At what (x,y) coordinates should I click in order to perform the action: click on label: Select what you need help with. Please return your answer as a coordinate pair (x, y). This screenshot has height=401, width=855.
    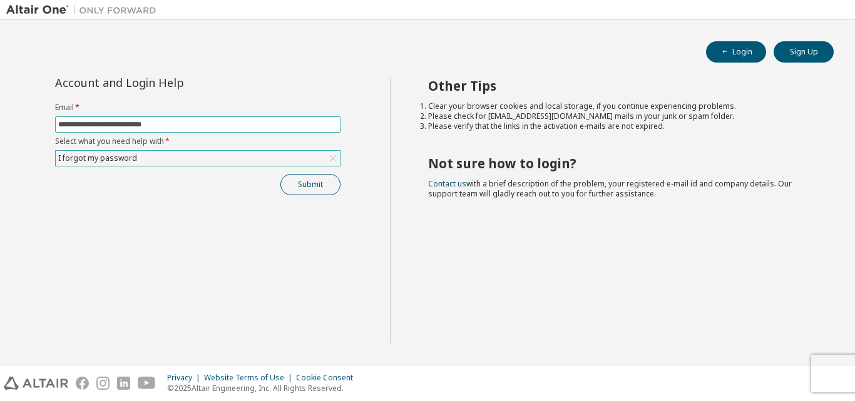
    Looking at the image, I should click on (198, 142).